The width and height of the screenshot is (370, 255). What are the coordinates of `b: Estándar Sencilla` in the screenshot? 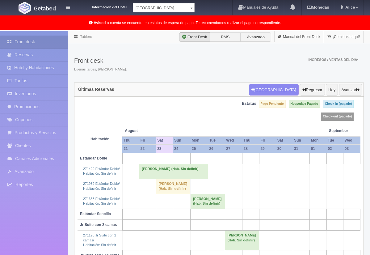 It's located at (95, 214).